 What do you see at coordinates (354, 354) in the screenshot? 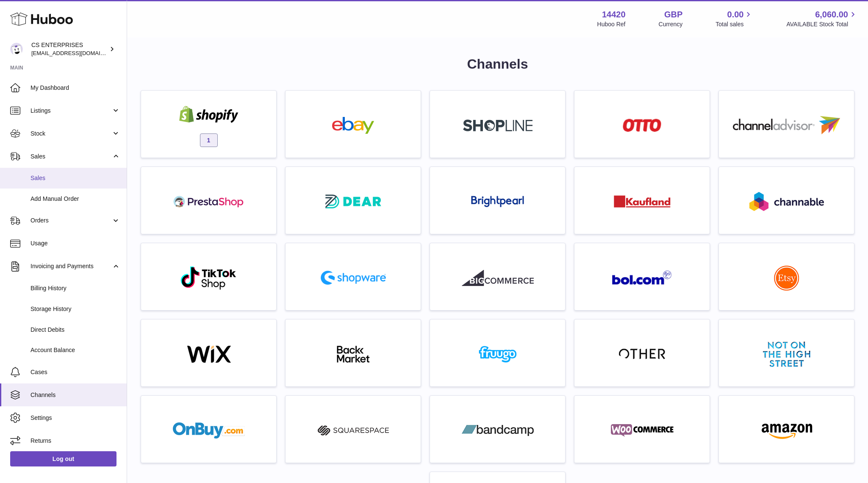
I see `img: backmarket` at bounding box center [354, 354].